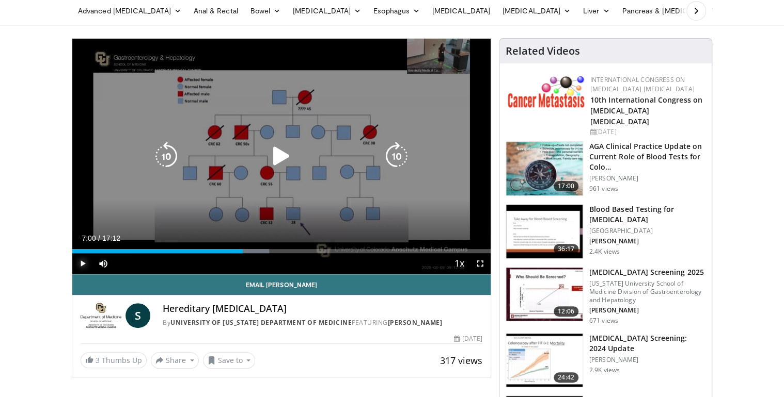 Image resolution: width=784 pixels, height=397 pixels. What do you see at coordinates (604, 252) in the screenshot?
I see `p: 2.4K views` at bounding box center [604, 252].